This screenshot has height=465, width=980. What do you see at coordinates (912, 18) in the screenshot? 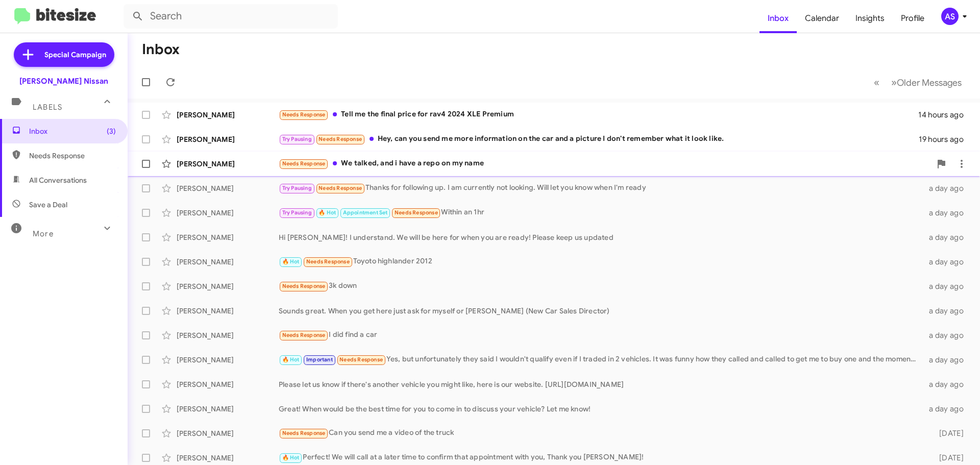
I see `span: Profile` at bounding box center [912, 18].